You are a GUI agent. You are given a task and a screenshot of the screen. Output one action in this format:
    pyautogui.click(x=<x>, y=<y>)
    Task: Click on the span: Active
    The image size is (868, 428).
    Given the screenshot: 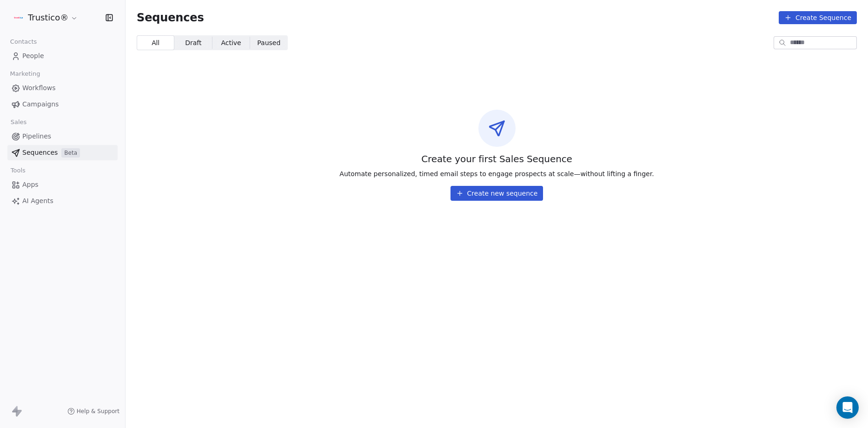 What is the action you would take?
    pyautogui.click(x=231, y=43)
    